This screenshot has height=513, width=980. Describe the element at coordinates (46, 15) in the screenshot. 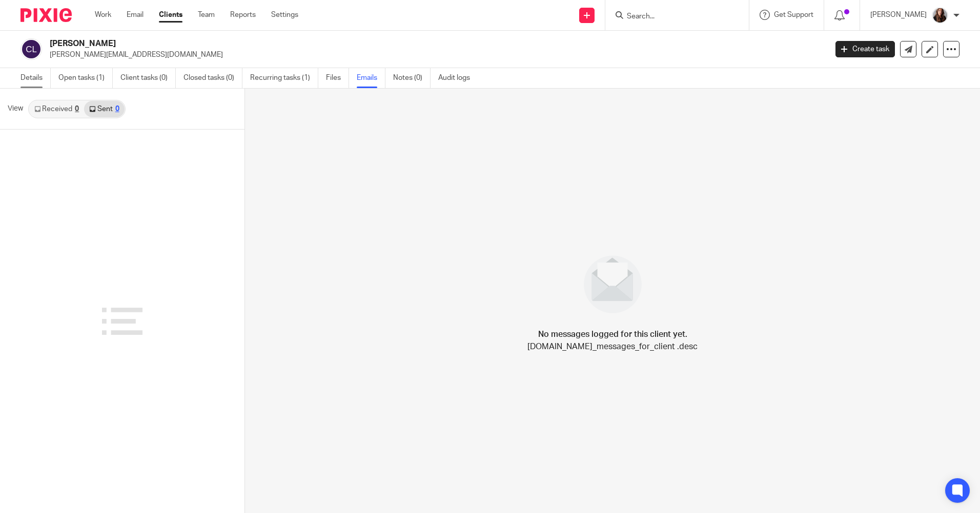

I see `img: Pixie` at that location.